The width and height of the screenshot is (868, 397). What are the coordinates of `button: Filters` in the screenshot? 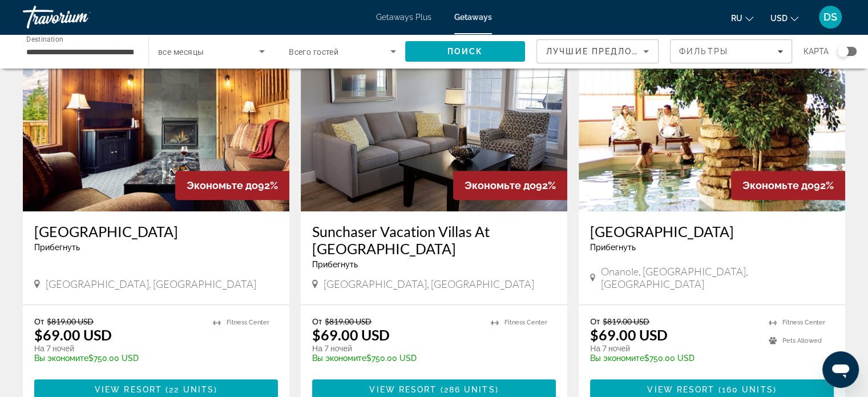 It's located at (731, 51).